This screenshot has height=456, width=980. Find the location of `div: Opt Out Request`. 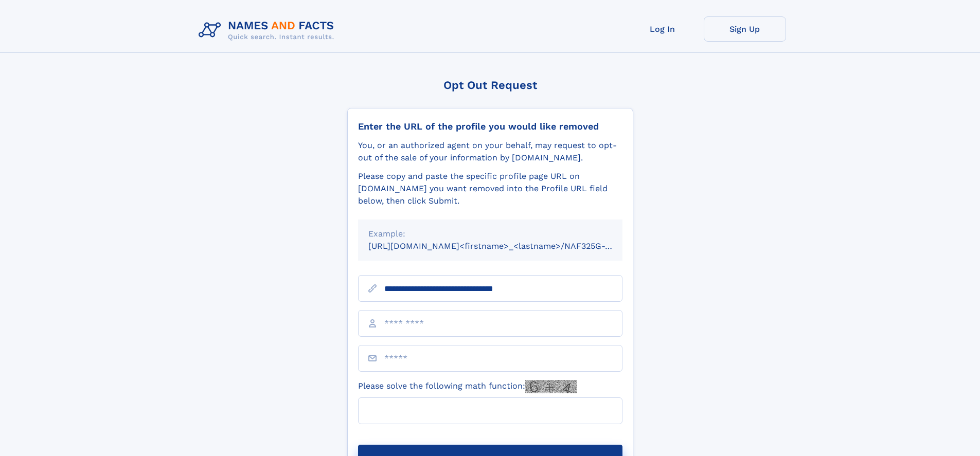

div: Opt Out Request is located at coordinates (490, 84).